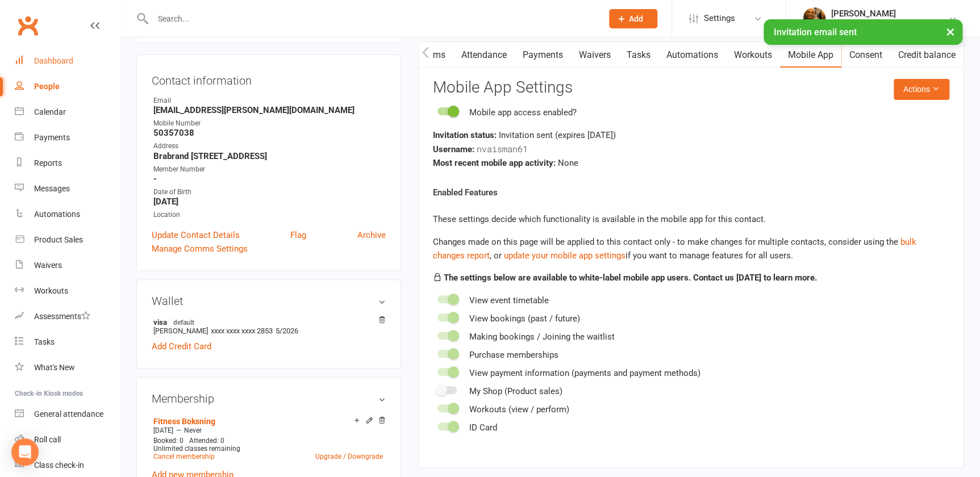 Image resolution: width=980 pixels, height=477 pixels. Describe the element at coordinates (372, 19) in the screenshot. I see `input: Search...` at that location.